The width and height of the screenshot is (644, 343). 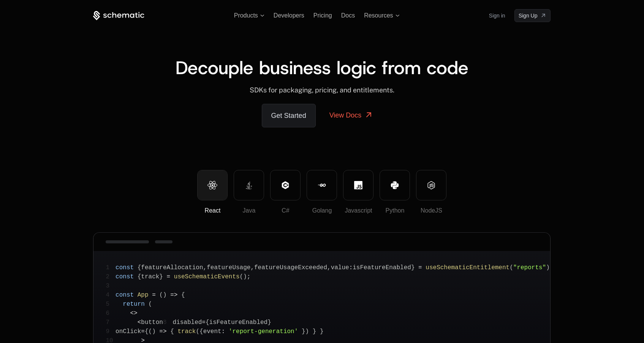 I want to click on a: Get Started, so click(x=289, y=116).